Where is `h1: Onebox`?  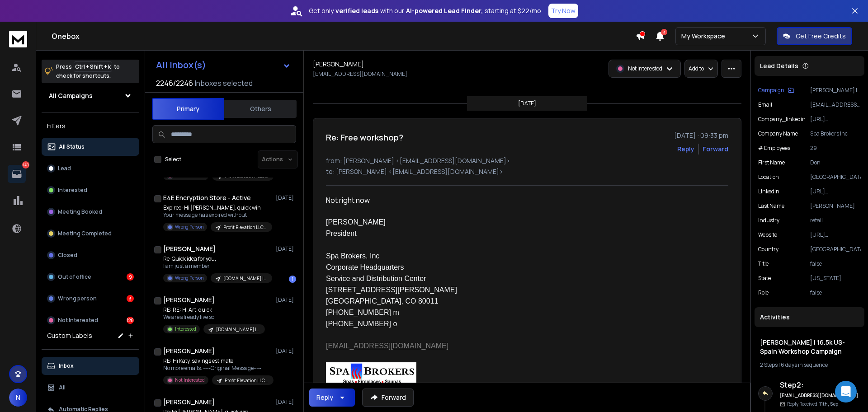 h1: Onebox is located at coordinates (344, 36).